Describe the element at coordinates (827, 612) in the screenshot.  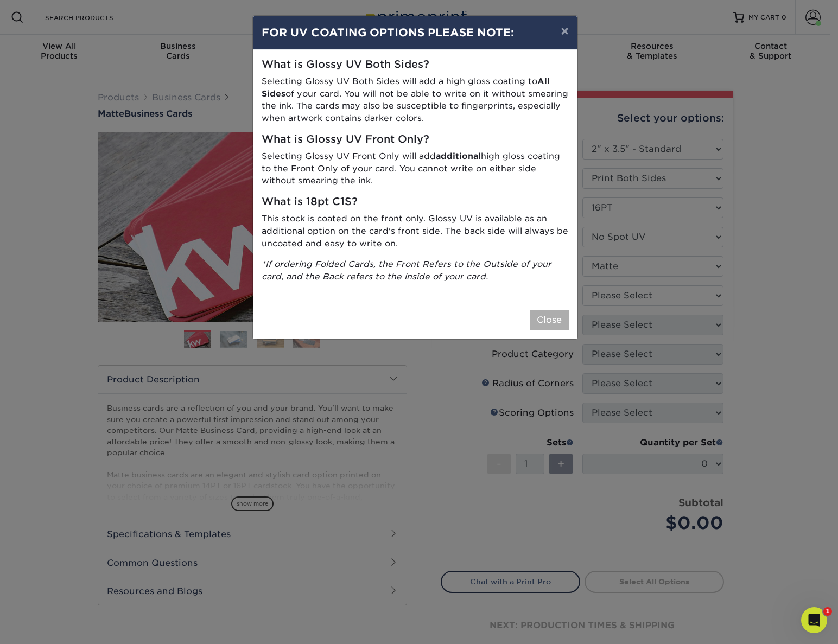
I see `span: 1` at that location.